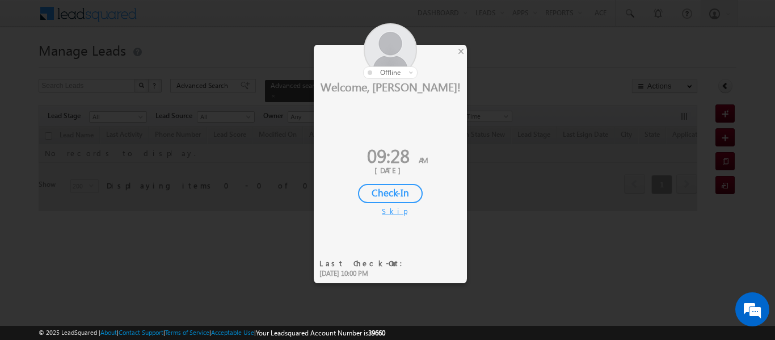  I want to click on a: About, so click(108, 332).